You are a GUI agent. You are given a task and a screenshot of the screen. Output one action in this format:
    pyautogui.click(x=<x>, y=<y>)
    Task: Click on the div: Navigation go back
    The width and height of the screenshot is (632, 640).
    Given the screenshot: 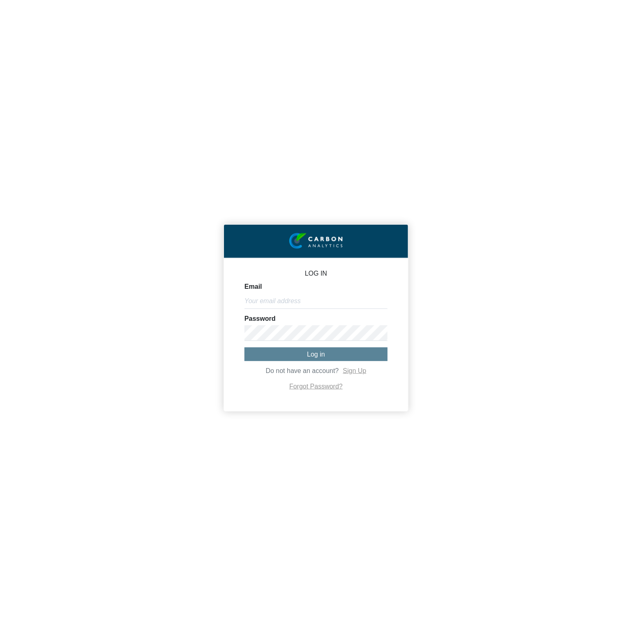 What is the action you would take?
    pyautogui.click(x=15, y=51)
    